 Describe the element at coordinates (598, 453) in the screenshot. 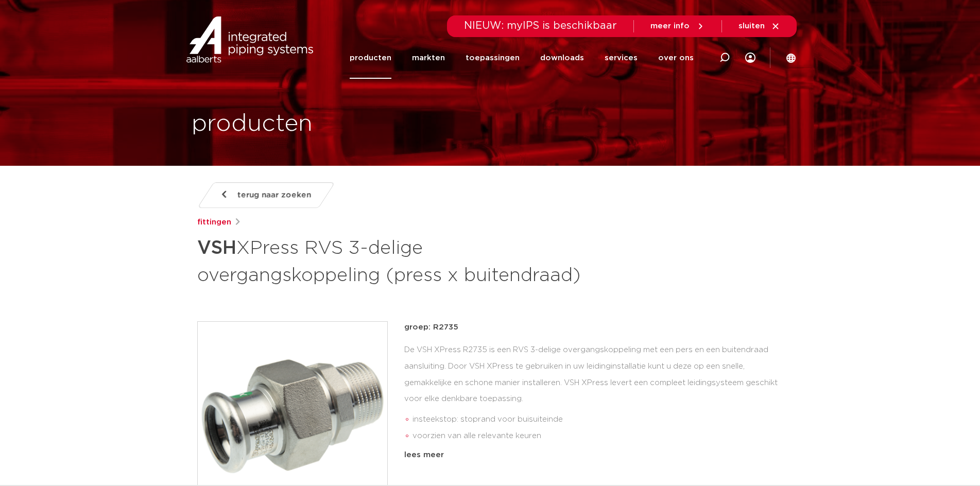

I see `li: Leak Before Pressed-functie` at that location.